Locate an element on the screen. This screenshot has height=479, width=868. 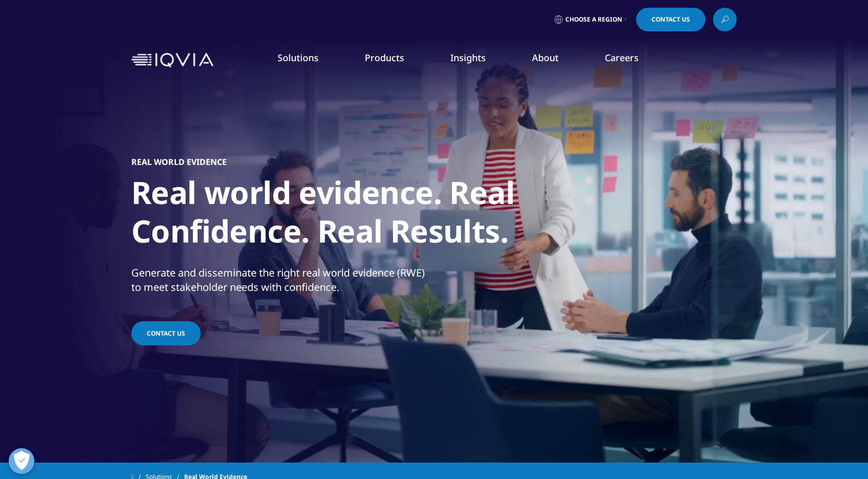
img: IQVIA Healthcare Information Technology and Pharma Clinical Research Company is located at coordinates (172, 60).